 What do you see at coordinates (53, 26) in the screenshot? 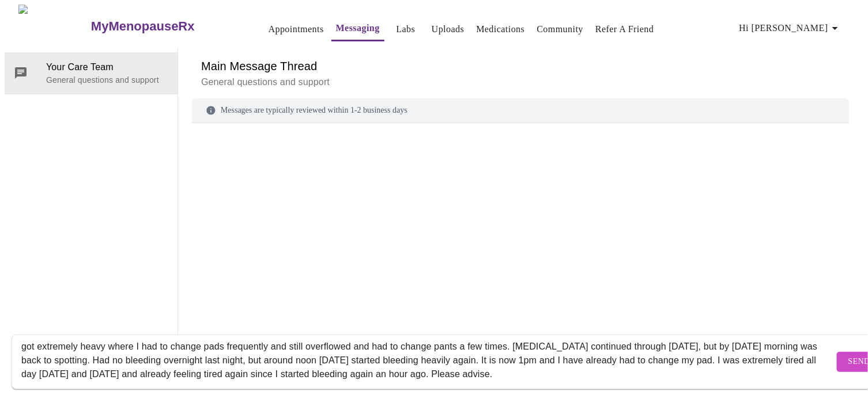
I see `img: MyMenopauseRx Logo` at bounding box center [53, 26].